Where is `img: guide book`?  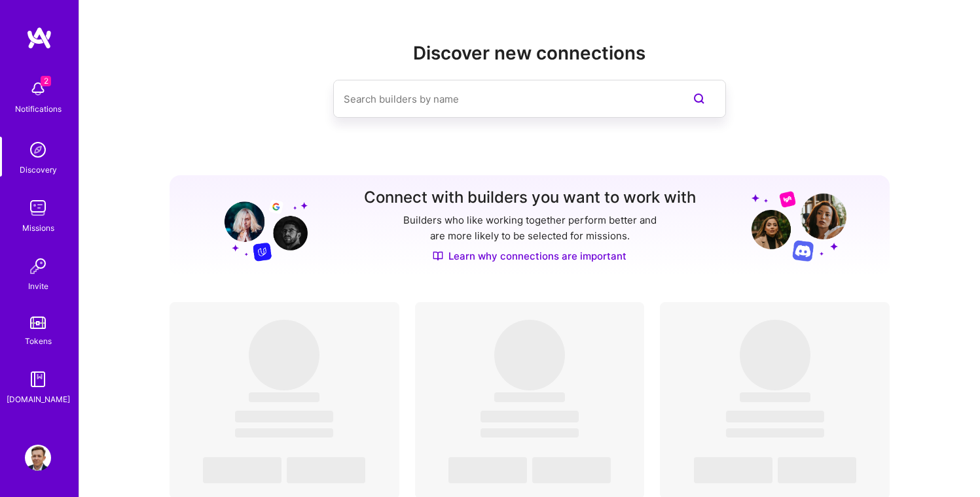 img: guide book is located at coordinates (38, 380).